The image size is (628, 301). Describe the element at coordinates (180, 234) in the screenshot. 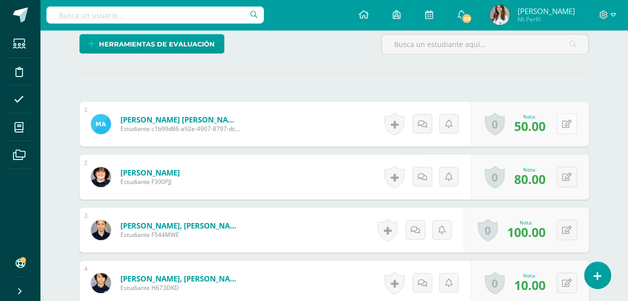

I see `span: Estudiante F544MWE` at that location.